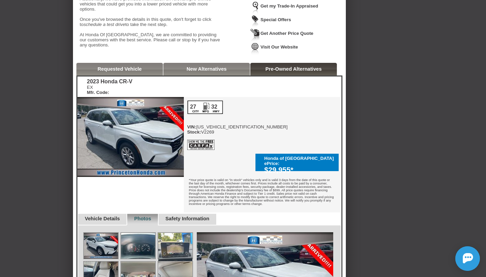 The image size is (486, 277). What do you see at coordinates (300, 170) in the screenshot?
I see `div: $29,955*` at bounding box center [300, 170].